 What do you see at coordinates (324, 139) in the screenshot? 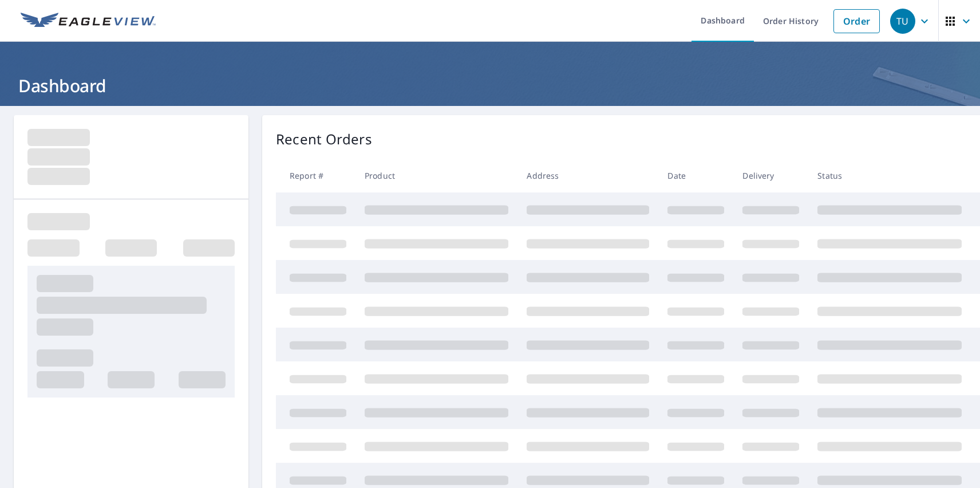
I see `p: Recent Orders` at bounding box center [324, 139].